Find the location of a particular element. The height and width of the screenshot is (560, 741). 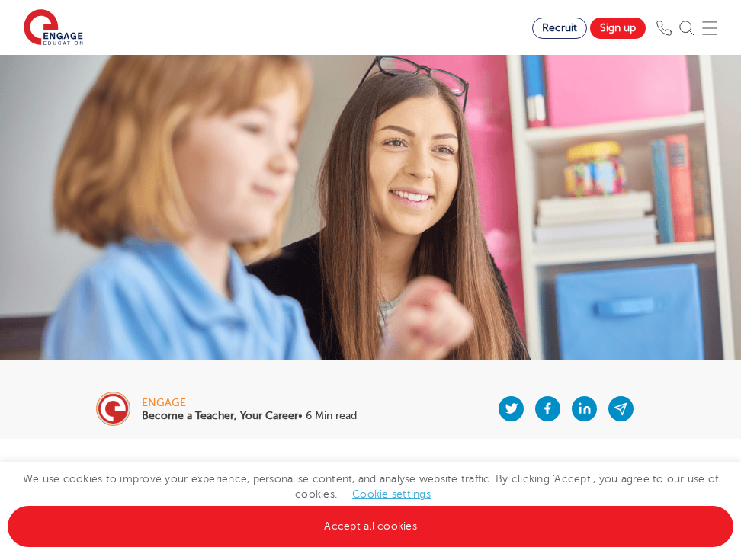

a: Cookie settings is located at coordinates (391, 494).